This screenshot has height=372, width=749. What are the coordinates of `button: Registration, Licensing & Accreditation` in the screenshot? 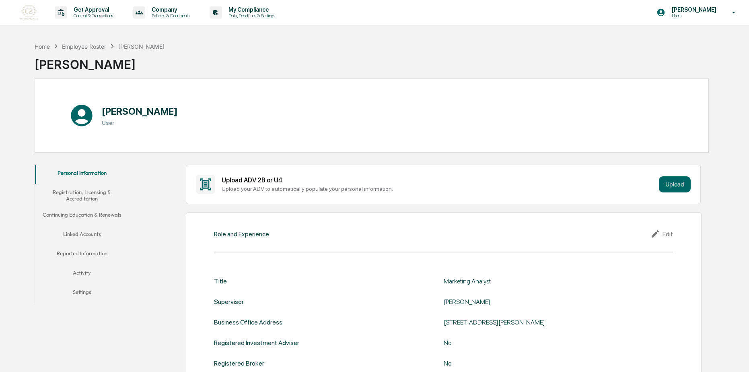 It's located at (82, 195).